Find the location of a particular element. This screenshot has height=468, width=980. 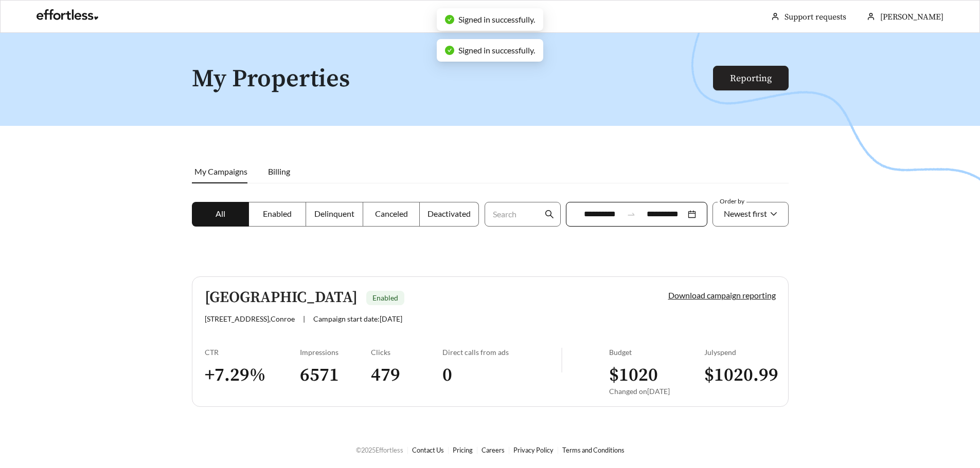

span: search is located at coordinates (549, 214).